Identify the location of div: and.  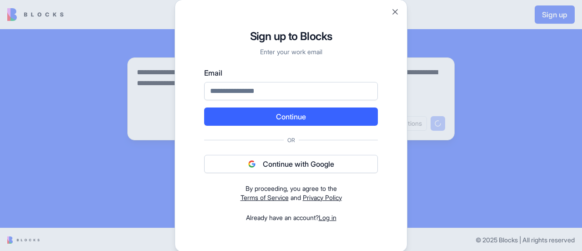
(291, 193).